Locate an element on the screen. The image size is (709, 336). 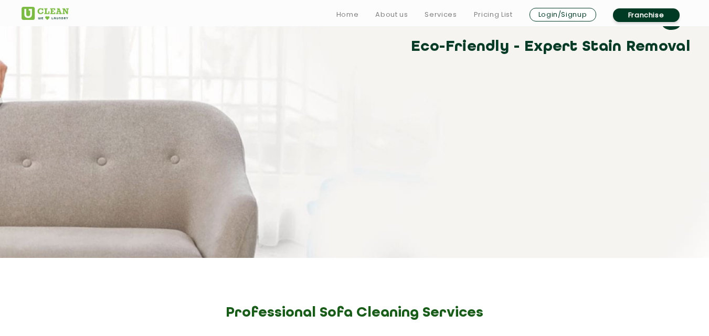
a: Home is located at coordinates (347, 15).